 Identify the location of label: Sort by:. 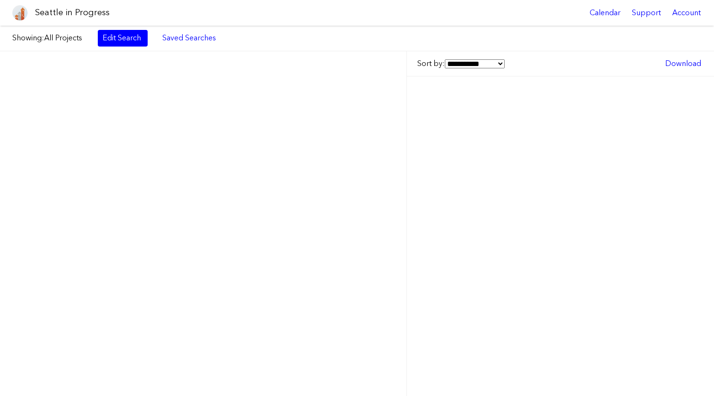
(461, 64).